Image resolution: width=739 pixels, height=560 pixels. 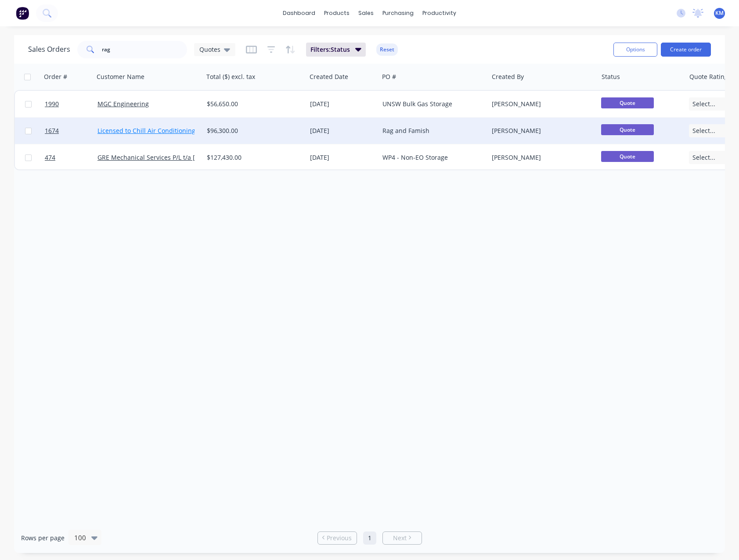 I want to click on span: Rows per page, so click(x=42, y=538).